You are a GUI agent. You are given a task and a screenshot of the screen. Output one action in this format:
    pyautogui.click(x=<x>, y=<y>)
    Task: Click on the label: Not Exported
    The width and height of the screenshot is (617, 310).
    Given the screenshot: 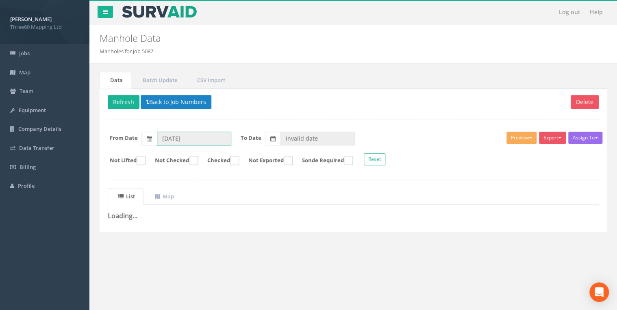 What is the action you would take?
    pyautogui.click(x=266, y=161)
    